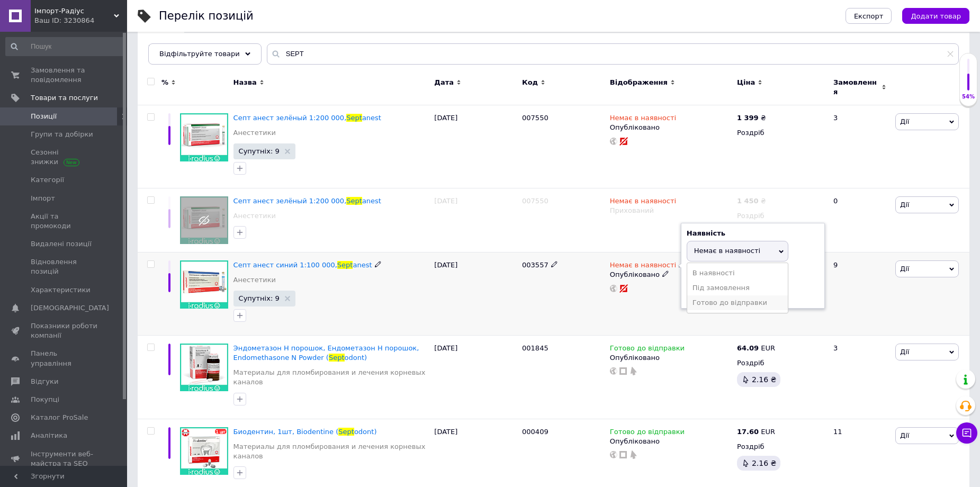  I want to click on span: Покупці, so click(45, 400).